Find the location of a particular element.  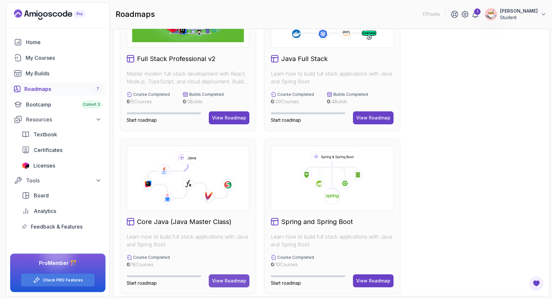

span: Licenses is located at coordinates (44, 166).